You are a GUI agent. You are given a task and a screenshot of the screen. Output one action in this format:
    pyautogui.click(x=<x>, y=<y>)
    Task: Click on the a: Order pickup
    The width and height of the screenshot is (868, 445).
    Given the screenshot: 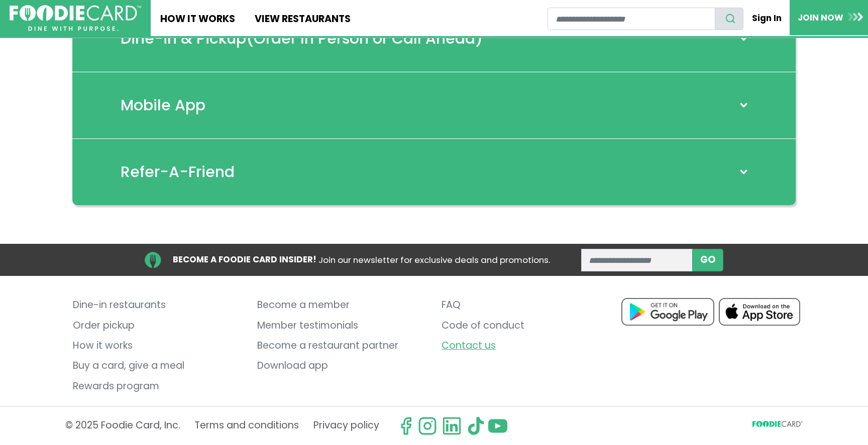 What is the action you would take?
    pyautogui.click(x=157, y=326)
    